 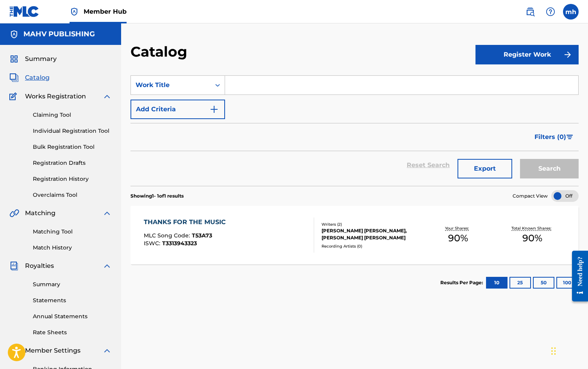 What do you see at coordinates (74, 12) in the screenshot?
I see `img: Top Rightsholder` at bounding box center [74, 12].